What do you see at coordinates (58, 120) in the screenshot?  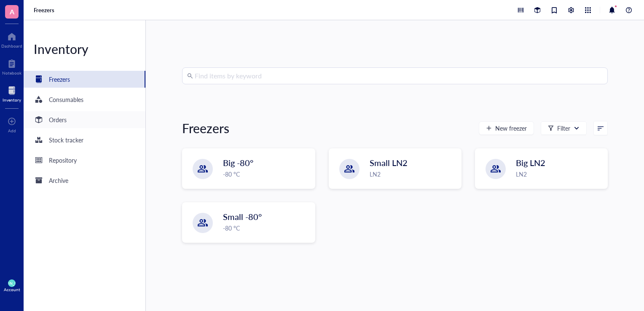 I see `div: Orders` at bounding box center [58, 120].